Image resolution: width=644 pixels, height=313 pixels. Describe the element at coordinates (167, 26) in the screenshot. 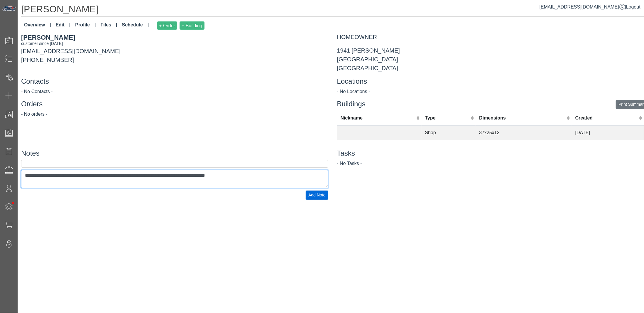

I see `button: + Order` at that location.